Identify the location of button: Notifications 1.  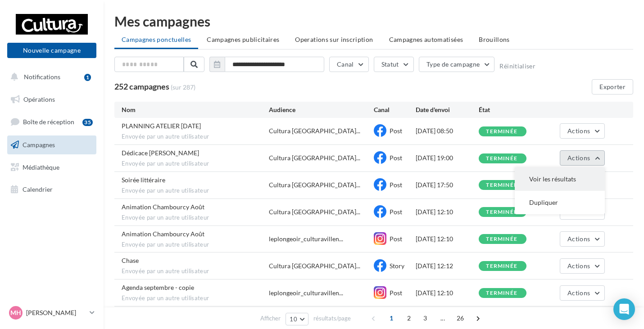
(50, 77).